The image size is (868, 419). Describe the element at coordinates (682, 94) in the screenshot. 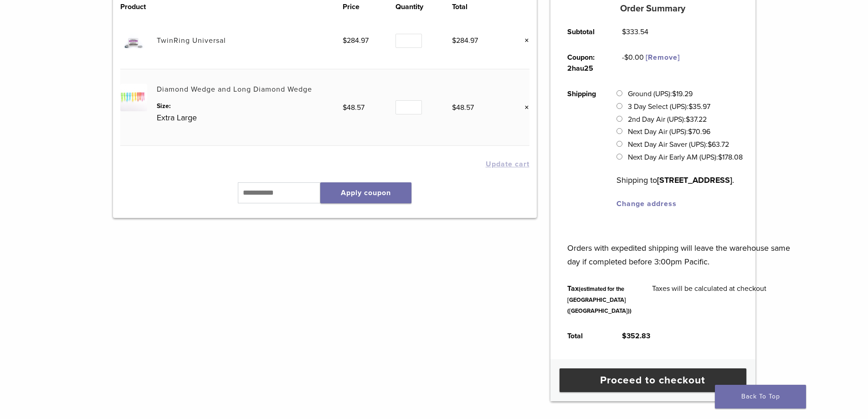

I see `bdi: 19.29` at that location.